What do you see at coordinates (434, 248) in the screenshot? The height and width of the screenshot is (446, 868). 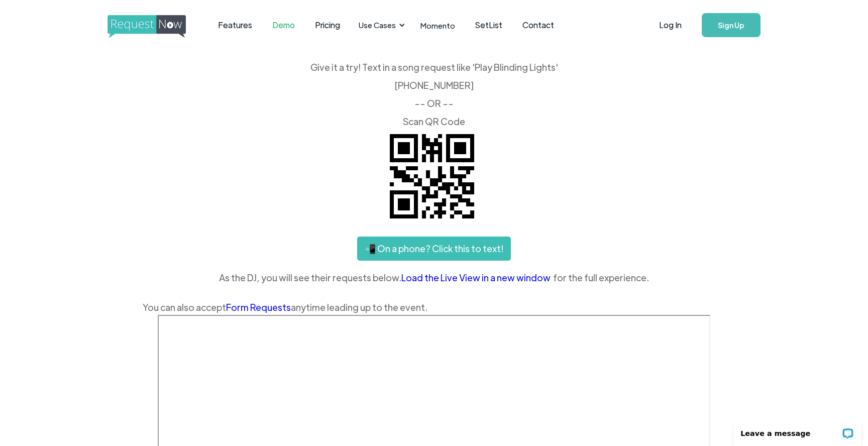 I see `a: 📲 On a phone? Click this to text!` at bounding box center [434, 248].